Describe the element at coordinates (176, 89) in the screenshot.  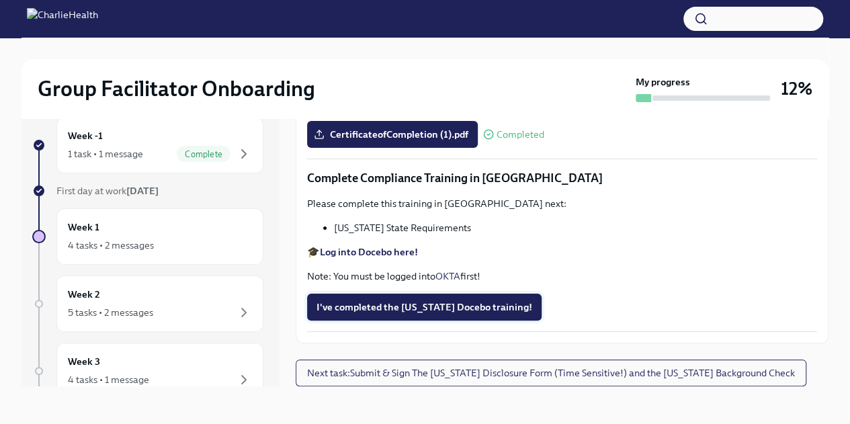
I see `h2: Group Facilitator Onboarding` at that location.